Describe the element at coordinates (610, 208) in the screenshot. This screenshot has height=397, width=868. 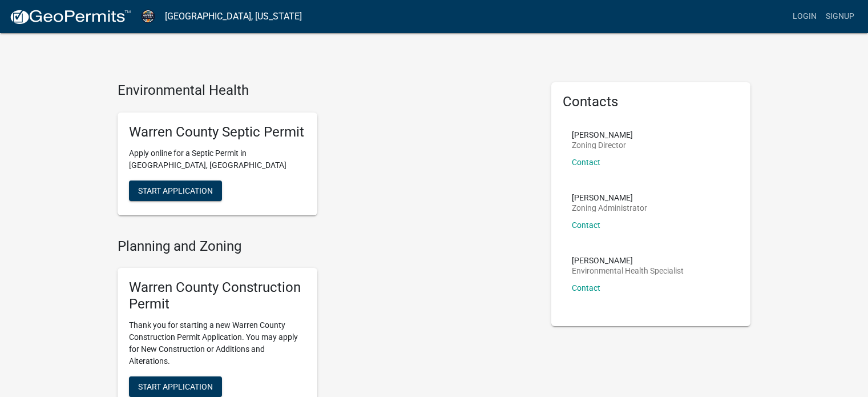
I see `p: Zoning Administrator` at that location.